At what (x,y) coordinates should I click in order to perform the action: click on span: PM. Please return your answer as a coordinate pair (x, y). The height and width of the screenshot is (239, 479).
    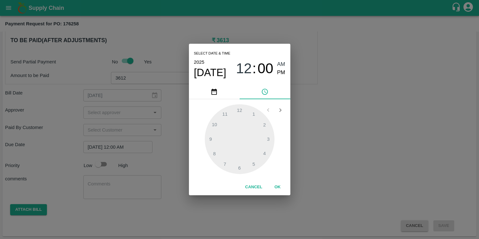
    Looking at the image, I should click on (281, 73).